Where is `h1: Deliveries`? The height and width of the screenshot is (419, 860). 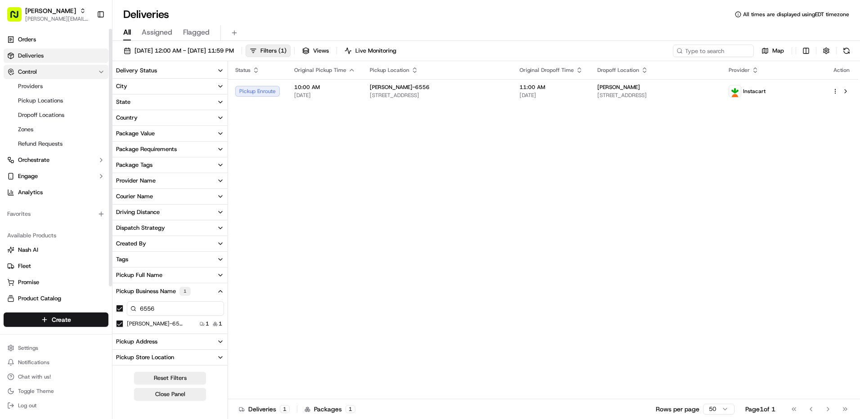
h1: Deliveries is located at coordinates (146, 14).